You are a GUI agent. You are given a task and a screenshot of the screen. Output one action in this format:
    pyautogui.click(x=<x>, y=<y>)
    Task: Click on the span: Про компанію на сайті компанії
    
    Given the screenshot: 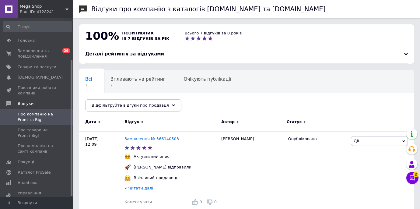 What is the action you would take?
    pyautogui.click(x=37, y=148)
    